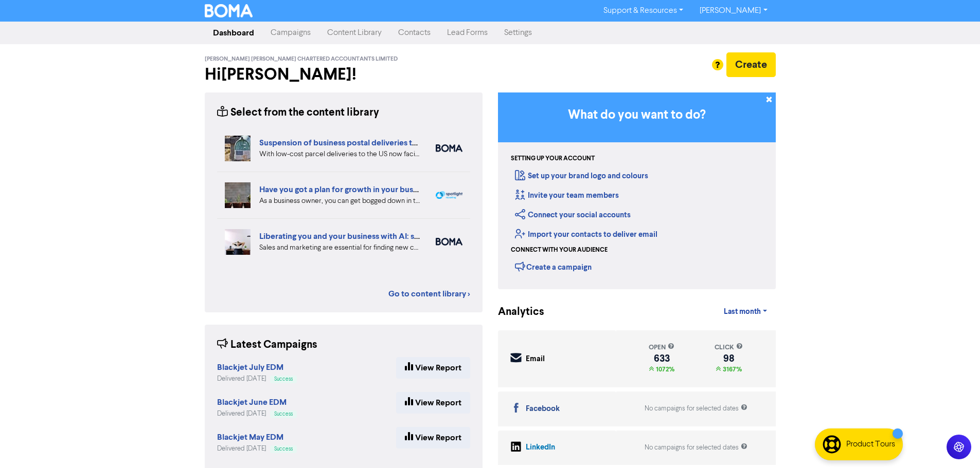 The height and width of the screenshot is (468, 980). I want to click on a: Blackjet July EDM, so click(250, 368).